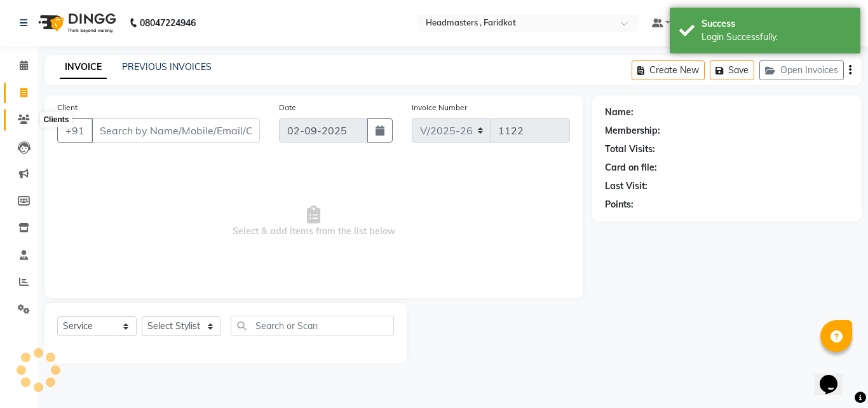 The width and height of the screenshot is (868, 408). What do you see at coordinates (75, 130) in the screenshot?
I see `button: +91` at bounding box center [75, 130].